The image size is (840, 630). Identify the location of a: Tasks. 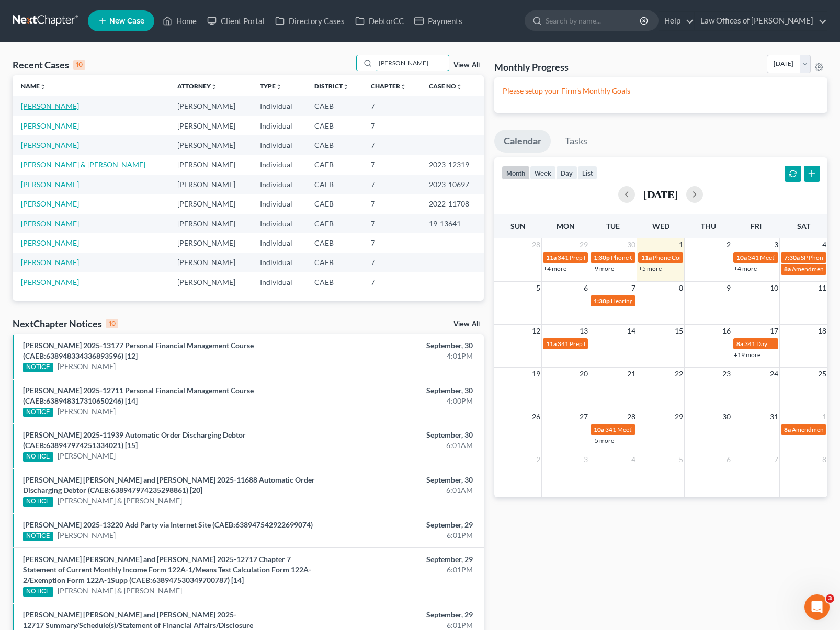
(575, 141).